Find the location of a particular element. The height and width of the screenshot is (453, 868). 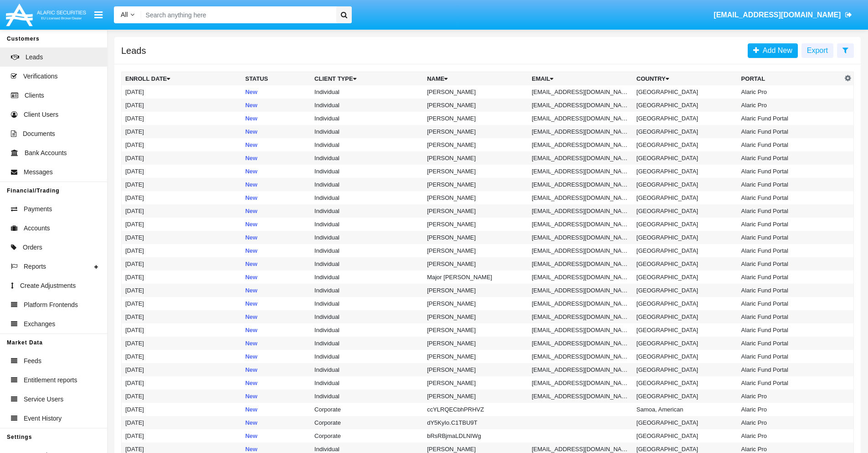

span: Orders is located at coordinates (32, 247).